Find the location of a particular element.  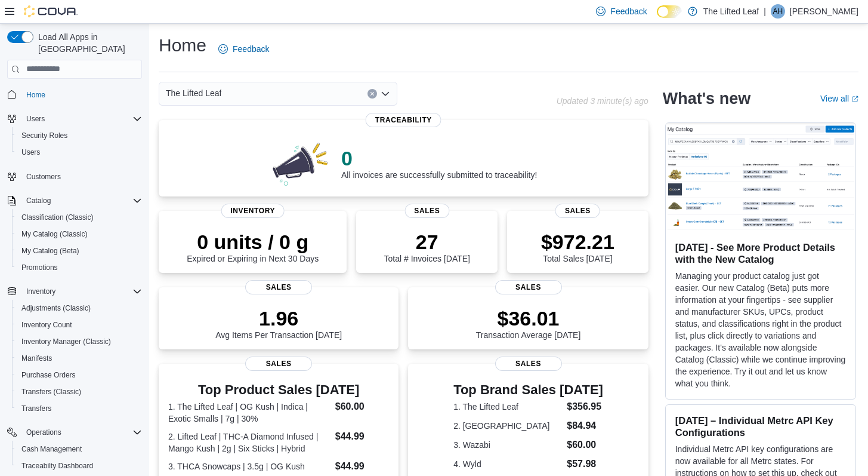

button: My Catalog (Beta) is located at coordinates (80, 250).